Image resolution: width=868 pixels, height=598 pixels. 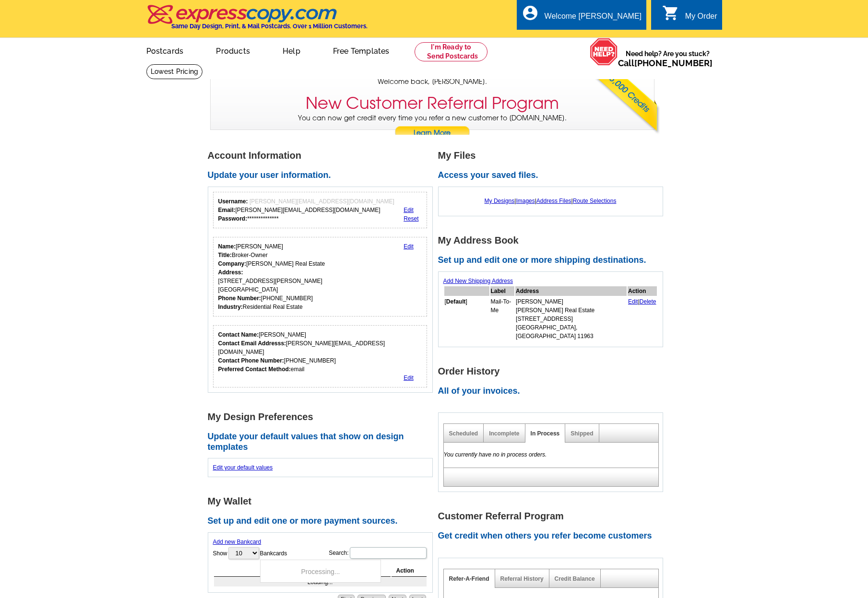 What do you see at coordinates (545, 433) in the screenshot?
I see `a: In Process` at bounding box center [545, 433].